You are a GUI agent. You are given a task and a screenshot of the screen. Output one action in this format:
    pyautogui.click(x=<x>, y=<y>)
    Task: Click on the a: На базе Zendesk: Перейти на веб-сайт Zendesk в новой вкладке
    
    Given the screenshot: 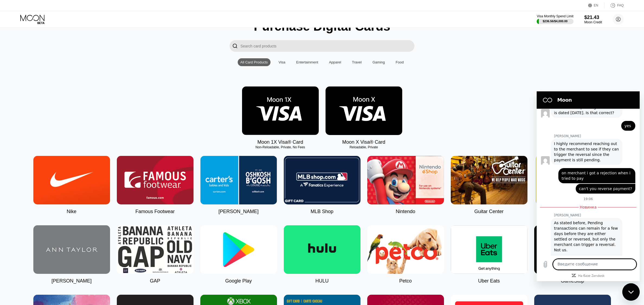 What is the action you would take?
    pyautogui.click(x=54, y=185)
    